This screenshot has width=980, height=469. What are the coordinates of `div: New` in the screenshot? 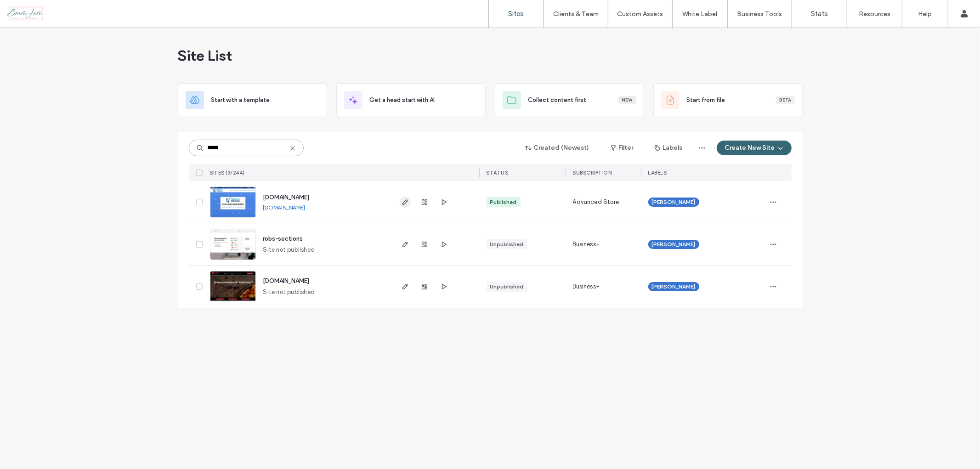 It's located at (627, 100).